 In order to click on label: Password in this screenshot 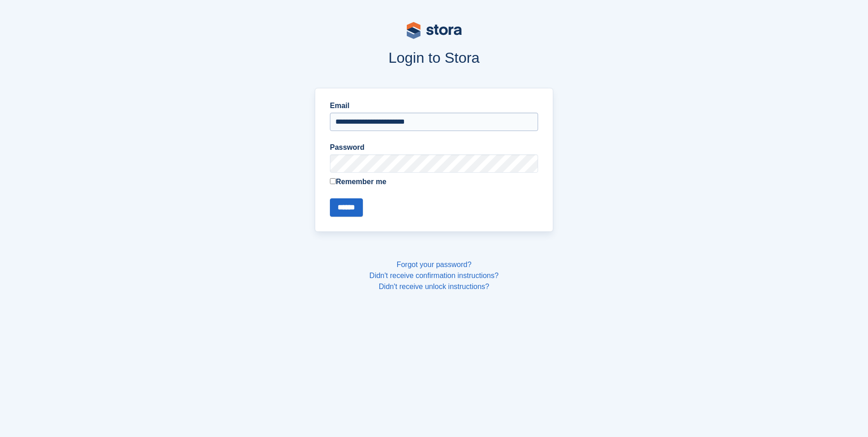, I will do `click(434, 148)`.